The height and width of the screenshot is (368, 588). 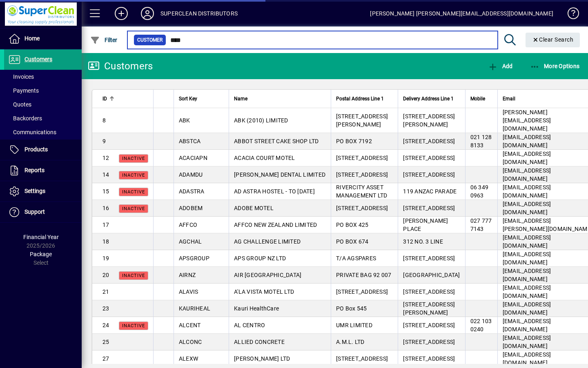 What do you see at coordinates (21, 77) in the screenshot?
I see `span: Invoices` at bounding box center [21, 77].